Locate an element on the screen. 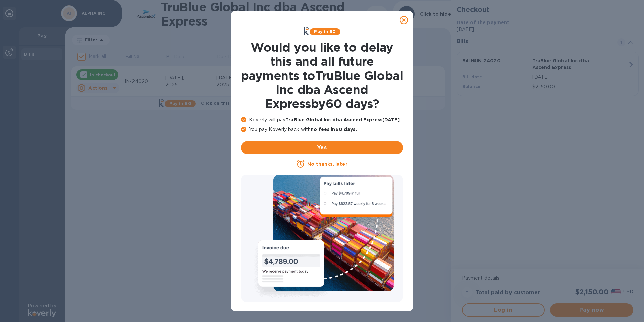  p: You pay Koverly back with is located at coordinates (322, 129).